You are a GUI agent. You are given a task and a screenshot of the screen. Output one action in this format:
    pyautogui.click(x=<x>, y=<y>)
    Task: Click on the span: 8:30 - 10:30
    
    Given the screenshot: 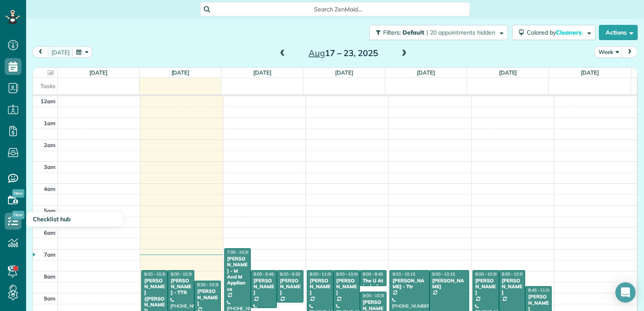 What is the action you would take?
    pyautogui.click(x=209, y=285)
    